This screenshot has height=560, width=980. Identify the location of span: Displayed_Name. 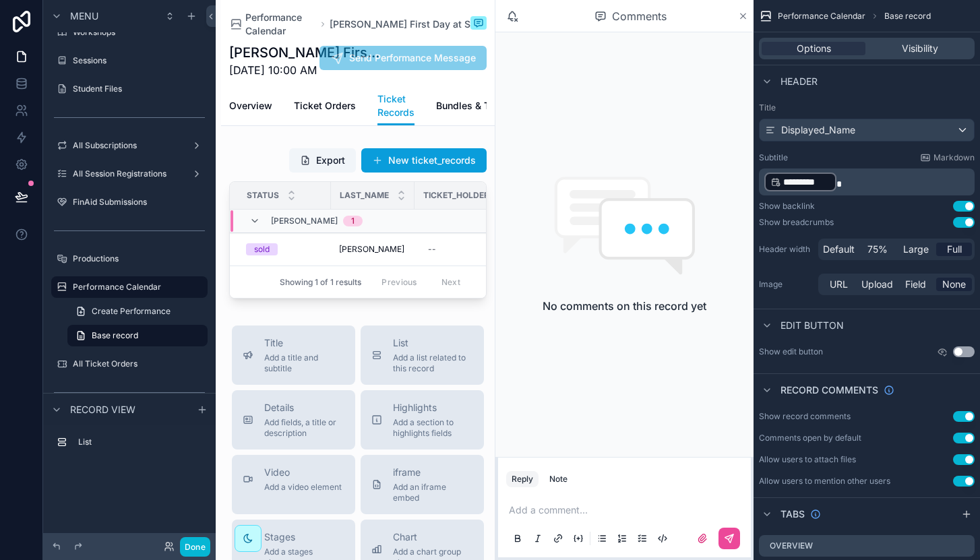
(818, 130).